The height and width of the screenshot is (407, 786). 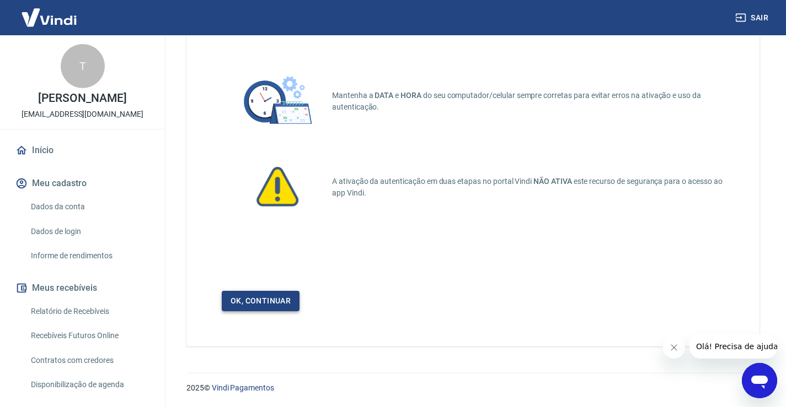 I want to click on span: NÃO ATIVA, so click(x=553, y=181).